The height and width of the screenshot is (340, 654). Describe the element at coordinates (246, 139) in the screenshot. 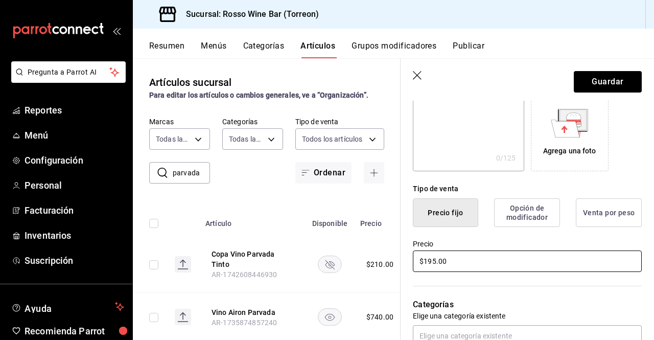

I see `span: Todas las categorías, Sin categoría` at that location.